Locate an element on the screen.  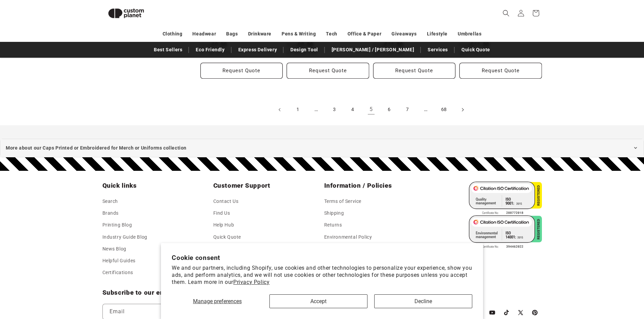
a: Industry Guide Blog is located at coordinates (125, 237).